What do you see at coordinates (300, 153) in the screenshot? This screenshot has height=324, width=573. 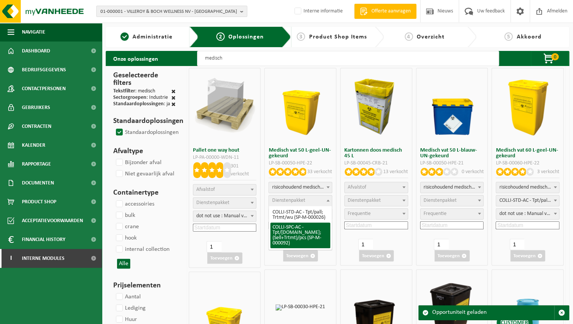 I see `h3: Medisch vat 50 L-geel-UN-gekeurd` at bounding box center [300, 153].